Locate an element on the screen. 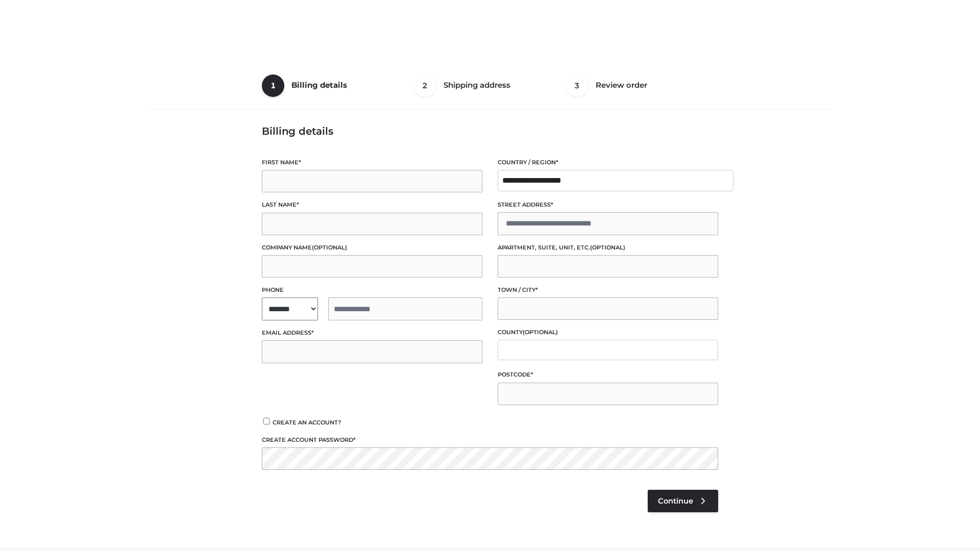  label: Country / Region is located at coordinates (607, 162).